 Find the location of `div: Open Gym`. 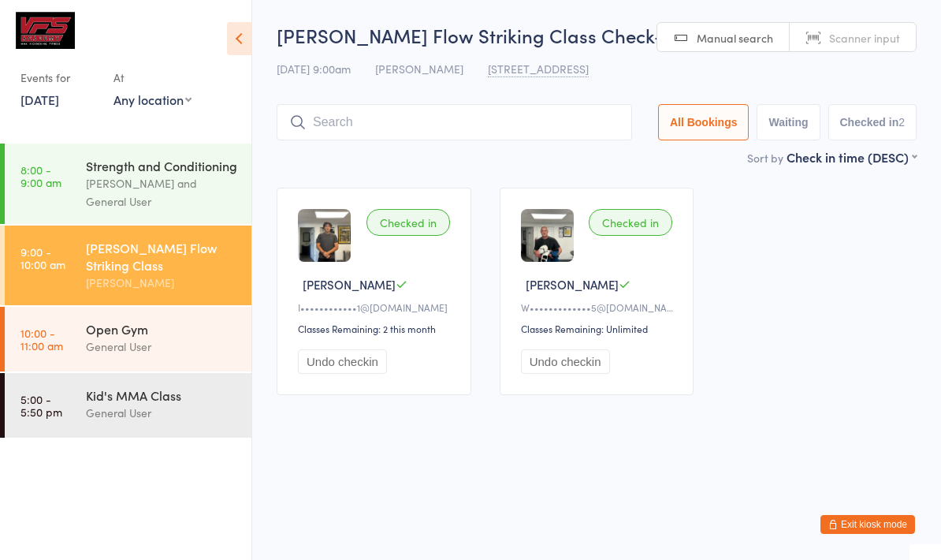

div: Open Gym is located at coordinates (161, 329).